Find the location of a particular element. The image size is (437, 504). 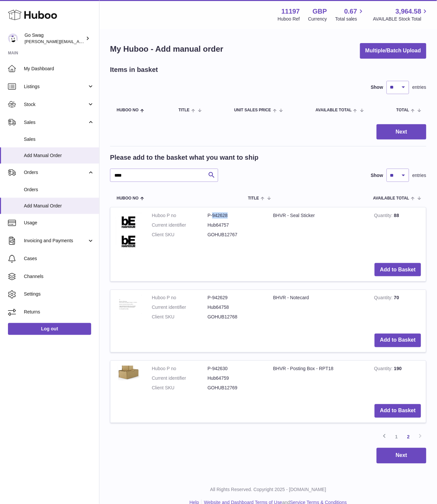

img: BHVR - Notecard is located at coordinates (128, 304).